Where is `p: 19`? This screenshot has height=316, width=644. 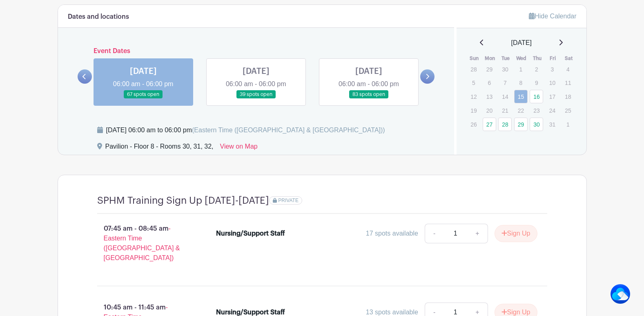
p: 19 is located at coordinates (473, 111).